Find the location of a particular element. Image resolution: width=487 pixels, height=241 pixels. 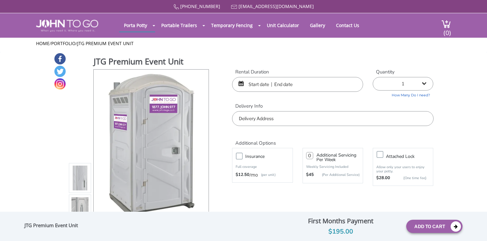

div: First Months Payment is located at coordinates (341, 221).